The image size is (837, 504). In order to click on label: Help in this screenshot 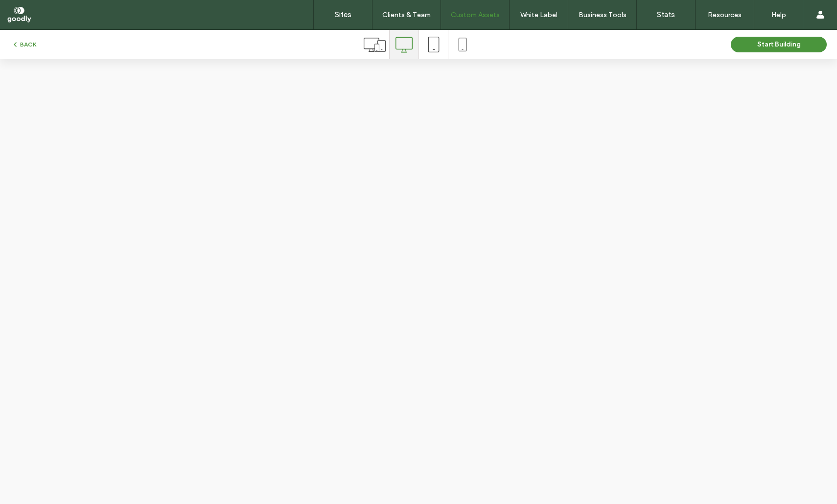, I will do `click(779, 14)`.